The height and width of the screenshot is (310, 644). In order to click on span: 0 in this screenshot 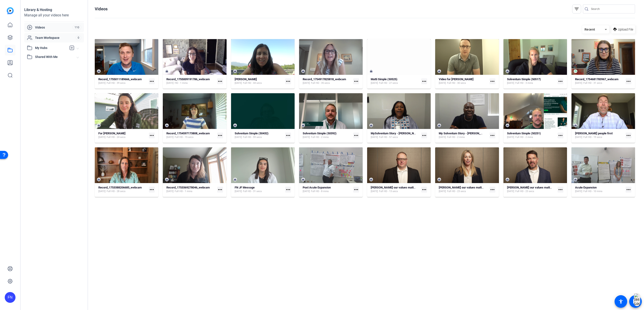, I will do `click(78, 38)`.